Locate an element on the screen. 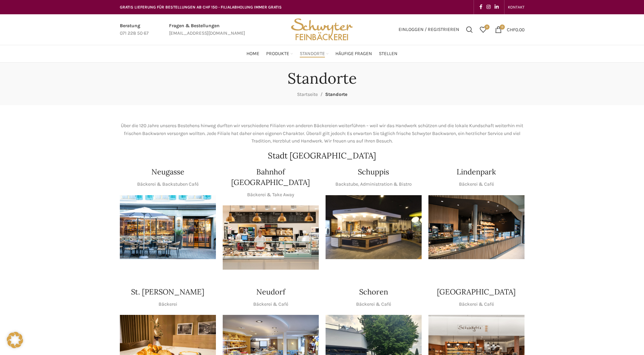  img: Bäckerei Schwyter is located at coordinates (322, 29).